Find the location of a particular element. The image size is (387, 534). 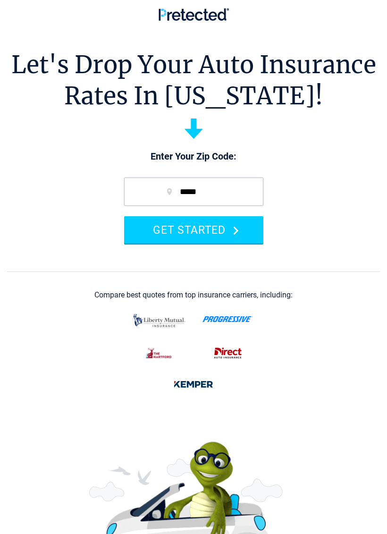

img: Pretected Logo is located at coordinates (194, 14).